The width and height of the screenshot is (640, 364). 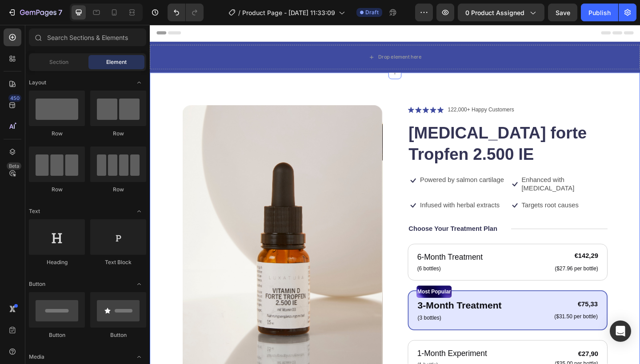 What do you see at coordinates (326, 253) in the screenshot?
I see `p: 6-Month Treatment` at bounding box center [326, 253].